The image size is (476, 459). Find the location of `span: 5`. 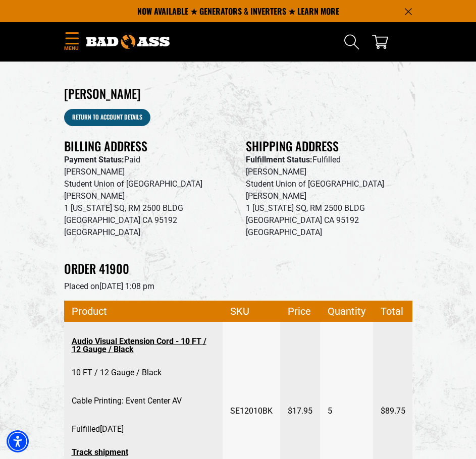

span: 5 is located at coordinates (330, 411).